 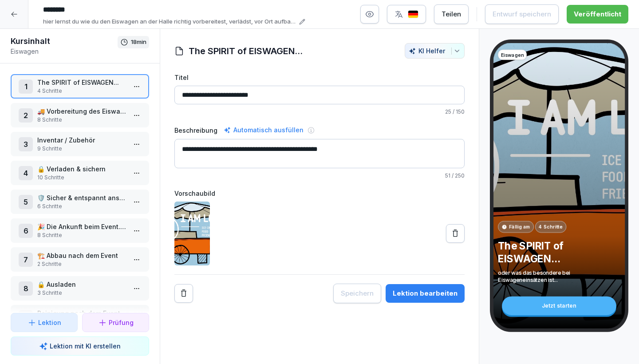 I want to click on div: 8🔒 Ausladen3 Schritte, so click(x=80, y=288).